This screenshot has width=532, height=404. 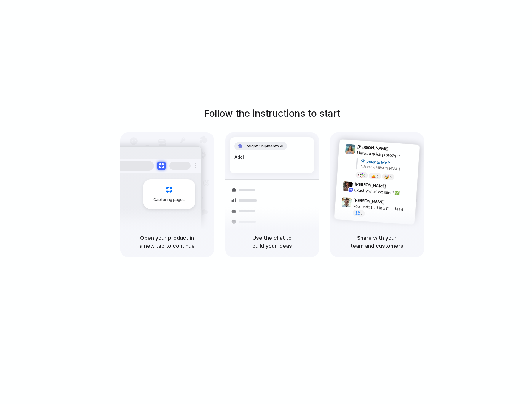 What do you see at coordinates (392, 203) in the screenshot?
I see `span: 9:47 AM` at bounding box center [392, 203].